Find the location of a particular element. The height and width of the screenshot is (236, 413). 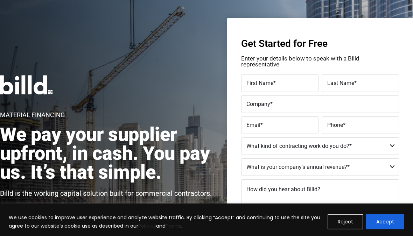

h3: Get Started for Free is located at coordinates (320, 44).